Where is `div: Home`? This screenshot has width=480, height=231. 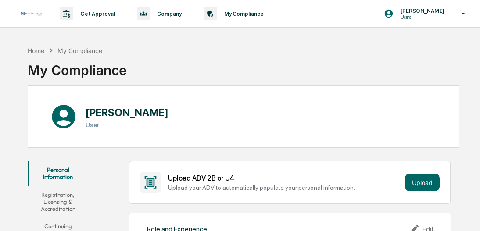 div: Home is located at coordinates (36, 50).